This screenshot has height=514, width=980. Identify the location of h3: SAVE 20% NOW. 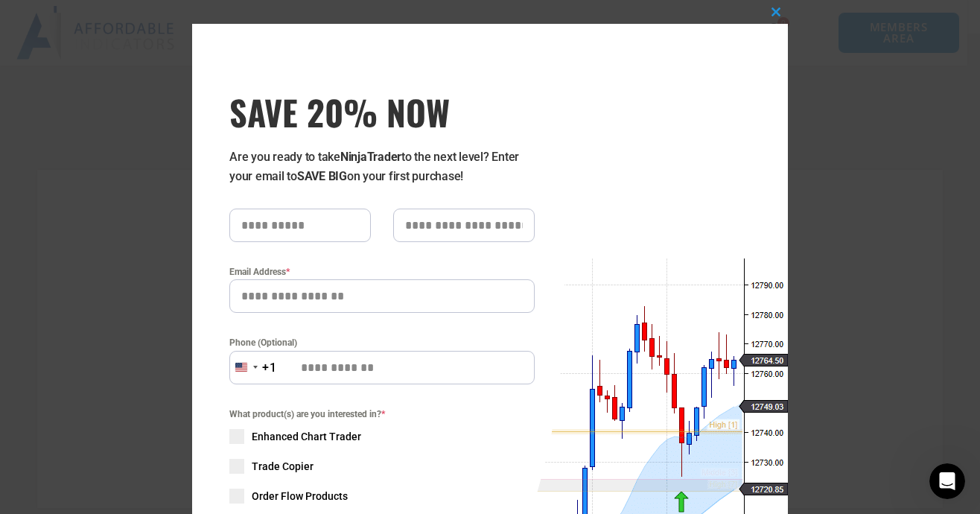
(382, 112).